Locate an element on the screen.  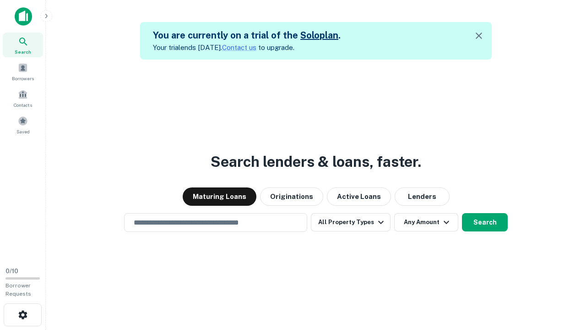
button: All Property Types is located at coordinates (351, 222).